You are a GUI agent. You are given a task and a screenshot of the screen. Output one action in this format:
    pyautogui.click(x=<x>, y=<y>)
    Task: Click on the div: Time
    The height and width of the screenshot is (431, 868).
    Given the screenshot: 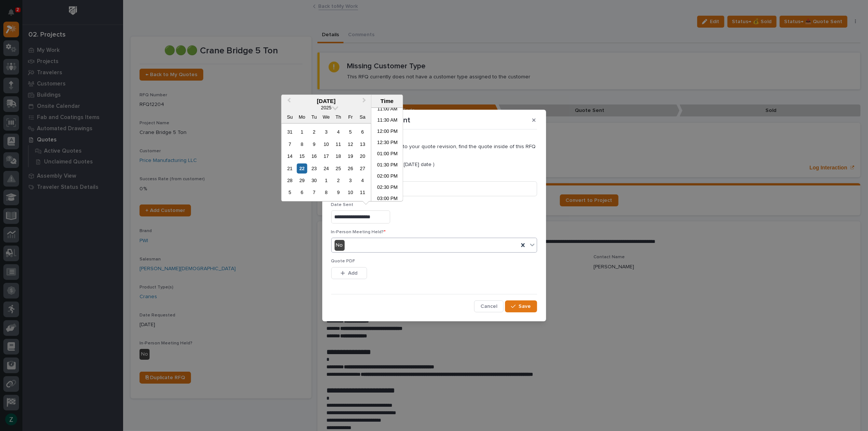 What is the action you would take?
    pyautogui.click(x=387, y=101)
    